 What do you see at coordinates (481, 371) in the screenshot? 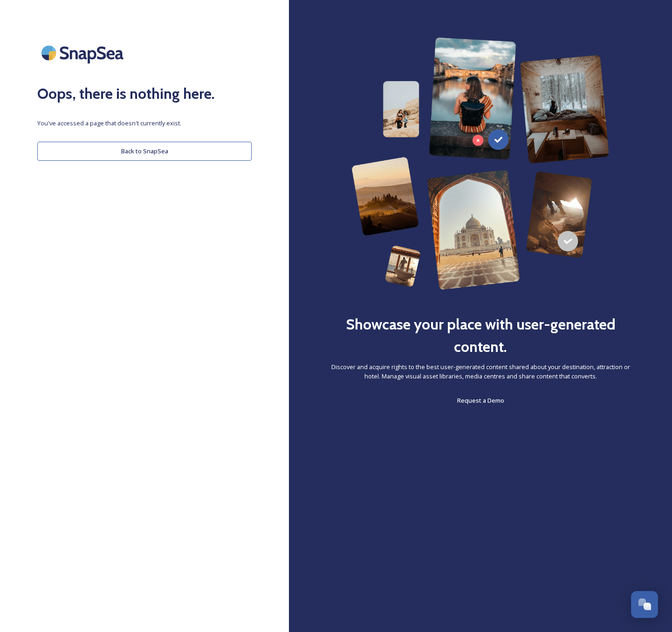
I see `span: Discover and acquire rights to the best user-generated content shared about your destination, att...` at bounding box center [481, 371].